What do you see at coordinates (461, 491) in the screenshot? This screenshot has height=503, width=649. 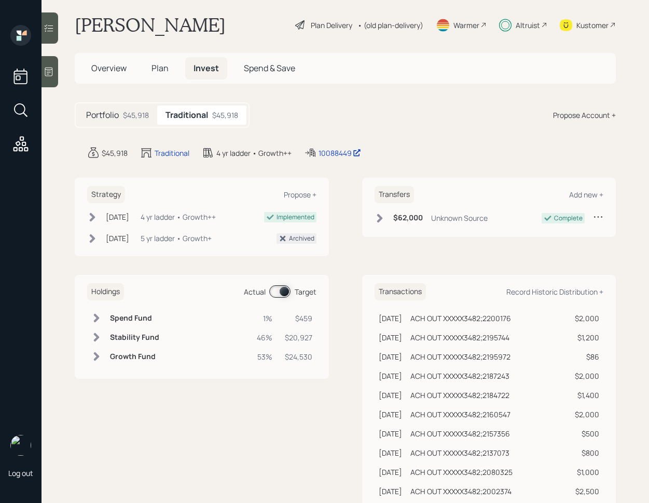 I see `div: ACH OUT XXXXX3482;2002374` at bounding box center [461, 491].